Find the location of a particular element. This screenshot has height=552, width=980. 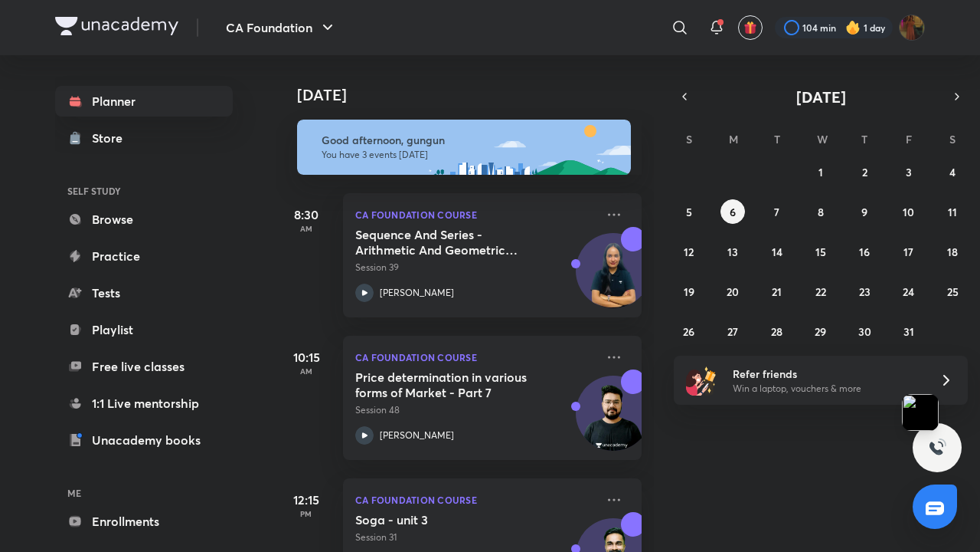

button: October 13, 2025 is located at coordinates (733, 251).